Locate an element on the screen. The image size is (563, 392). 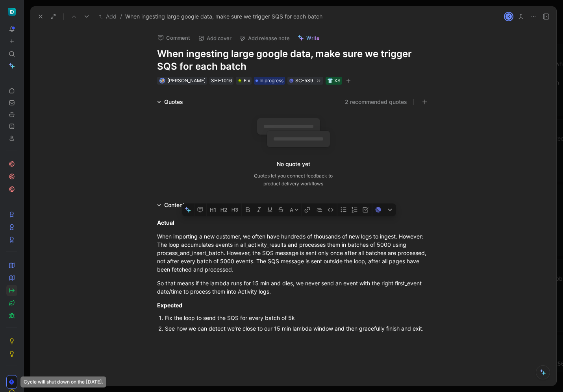
div: K is located at coordinates (509, 16).